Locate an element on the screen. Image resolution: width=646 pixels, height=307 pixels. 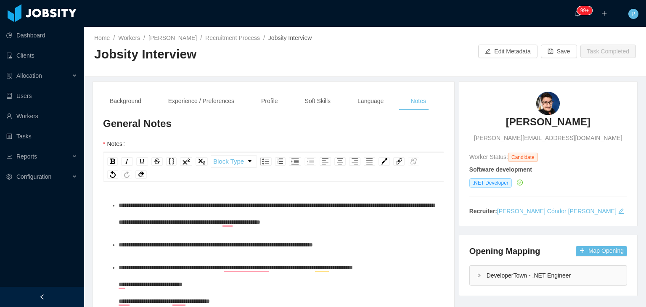
div: Underline is located at coordinates (142, 162).